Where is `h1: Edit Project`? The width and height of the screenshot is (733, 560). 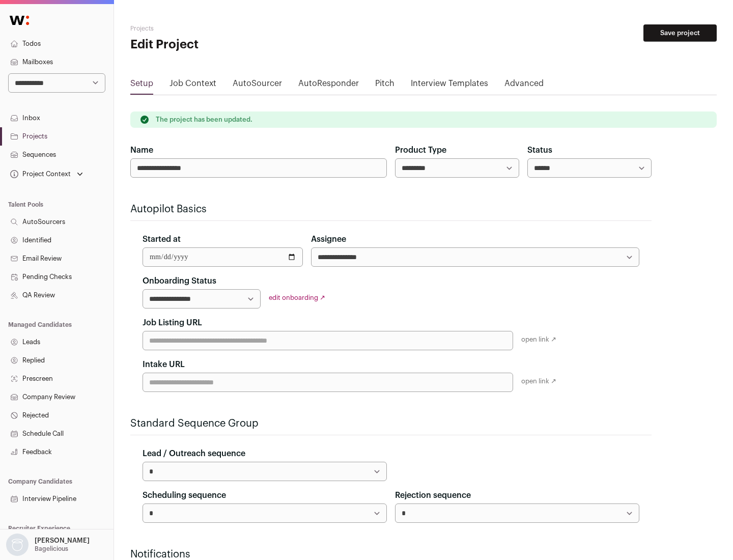 h1: Edit Project is located at coordinates (228, 45).